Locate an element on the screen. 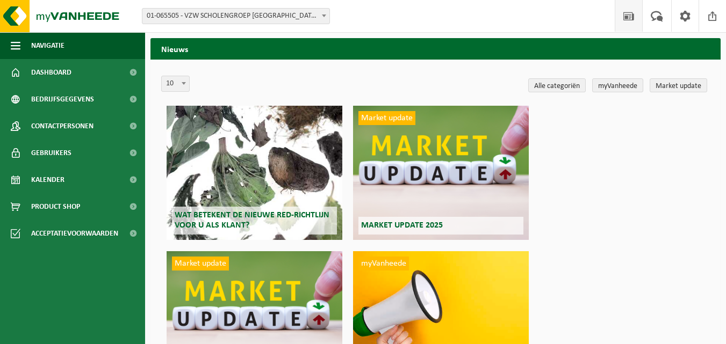 The height and width of the screenshot is (344, 726). a: Wat betekent de nieuwe RED-richtlijn voor u als klant? is located at coordinates (254, 173).